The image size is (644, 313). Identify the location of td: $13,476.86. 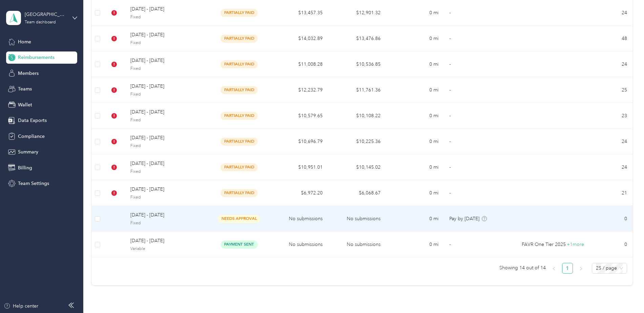
(357, 39).